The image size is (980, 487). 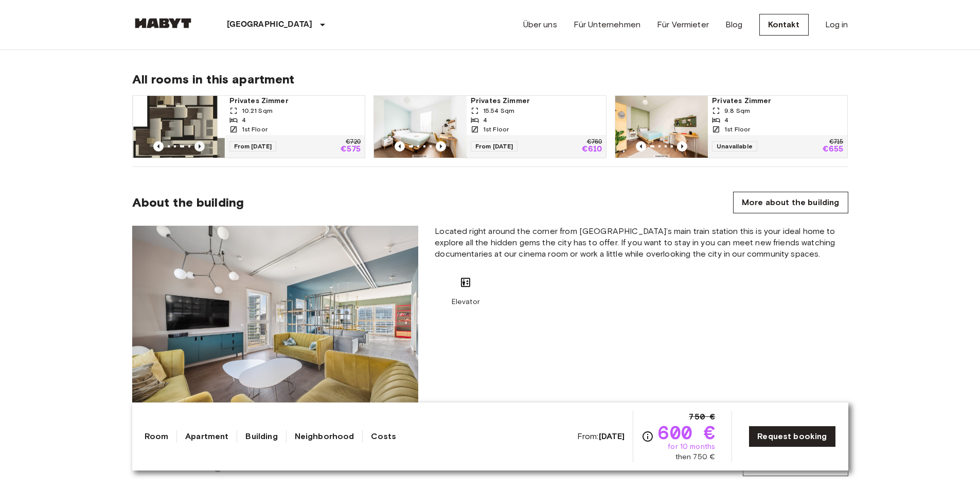 I want to click on img: Placeholder image, so click(x=275, y=321).